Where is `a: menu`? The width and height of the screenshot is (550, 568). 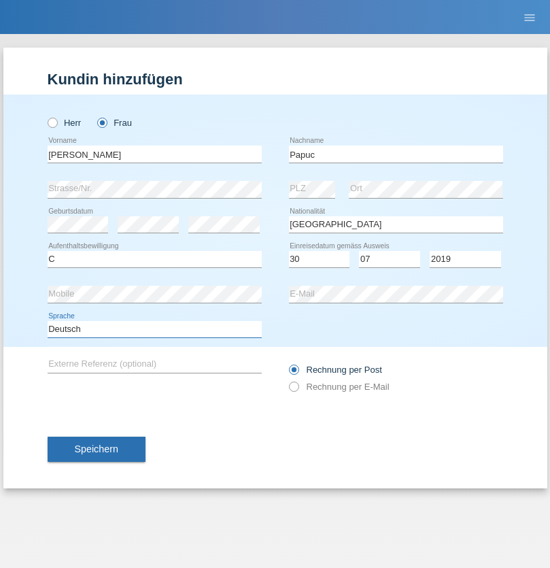 a: menu is located at coordinates (530, 17).